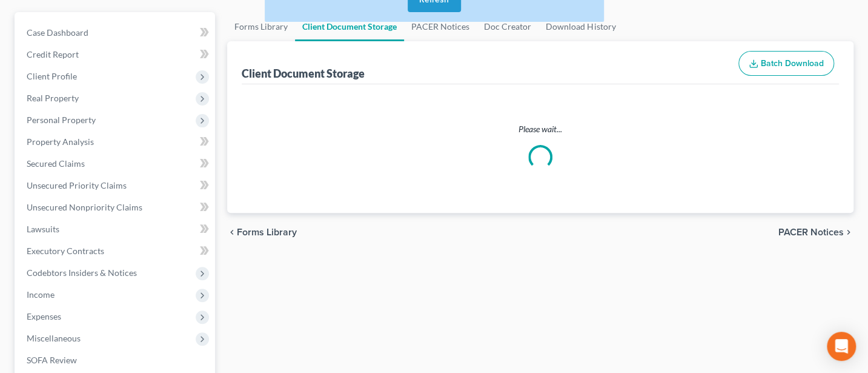 The height and width of the screenshot is (373, 868). I want to click on span: PACER Notices, so click(811, 232).